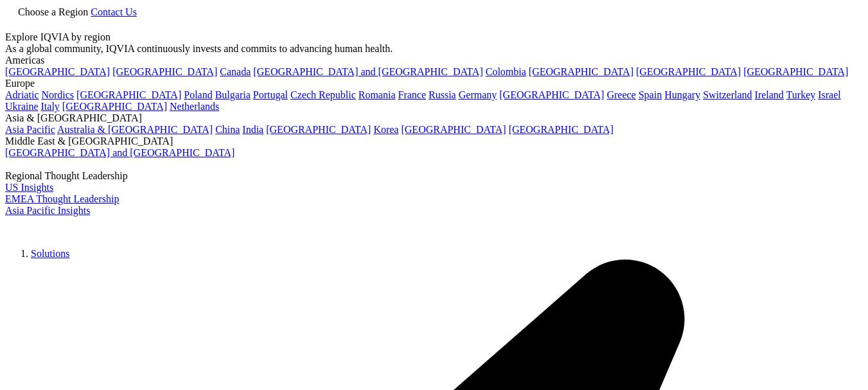  What do you see at coordinates (53, 11) in the screenshot?
I see `span: Choose a Region` at bounding box center [53, 11].